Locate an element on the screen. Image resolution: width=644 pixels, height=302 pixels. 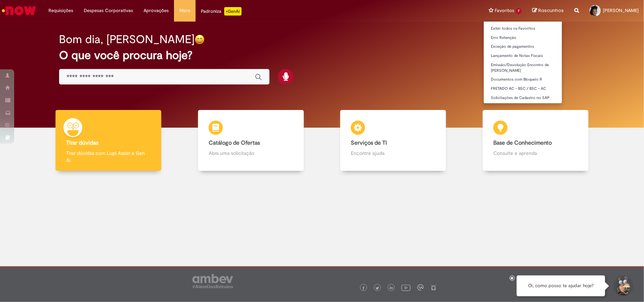
a: Rascunhos is located at coordinates (548, 11).